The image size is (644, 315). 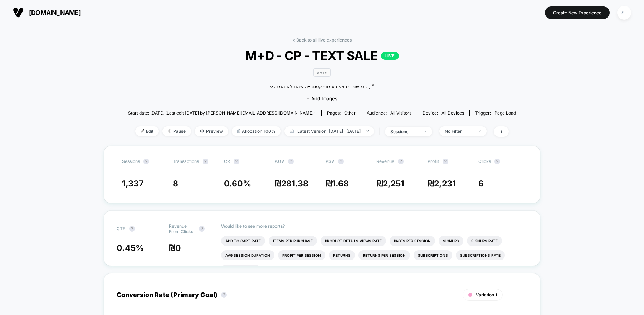 What do you see at coordinates (389, 113) in the screenshot?
I see `div: Audience:` at bounding box center [389, 113].